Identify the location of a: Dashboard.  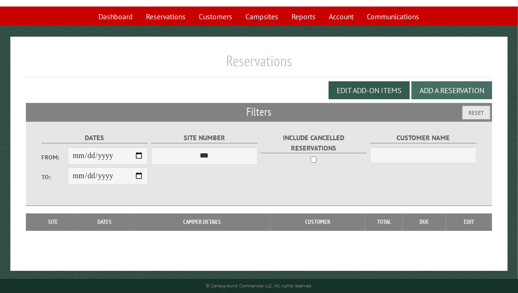
(116, 16).